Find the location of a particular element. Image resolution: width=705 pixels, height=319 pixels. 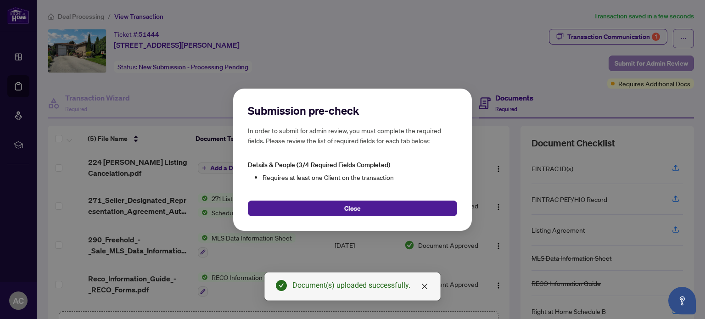

li: Requires at least one Client on the transaction is located at coordinates (360, 177).